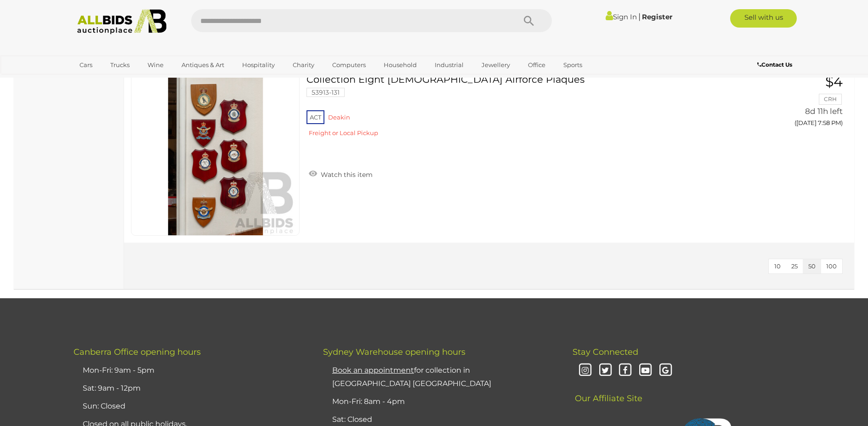  Describe the element at coordinates (120, 65) in the screenshot. I see `a: Trucks` at that location.